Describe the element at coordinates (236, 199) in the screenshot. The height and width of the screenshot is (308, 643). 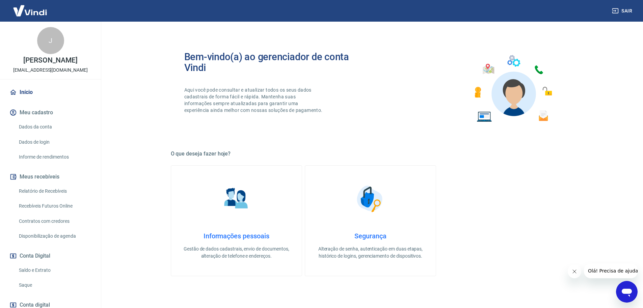
I see `img: Informações pessoais` at that location.